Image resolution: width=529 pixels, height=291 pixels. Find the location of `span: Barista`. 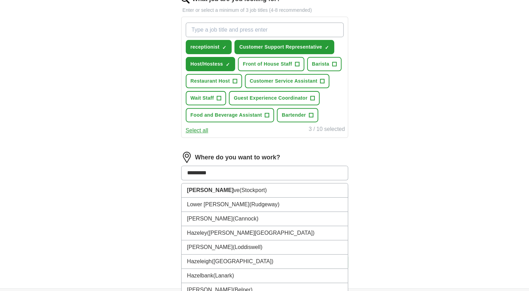

span: Barista is located at coordinates (320, 64).